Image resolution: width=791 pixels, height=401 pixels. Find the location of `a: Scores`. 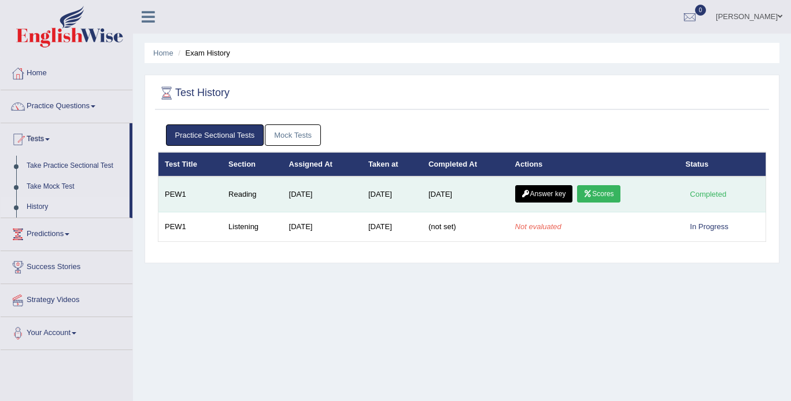

a: Scores is located at coordinates (598, 194).